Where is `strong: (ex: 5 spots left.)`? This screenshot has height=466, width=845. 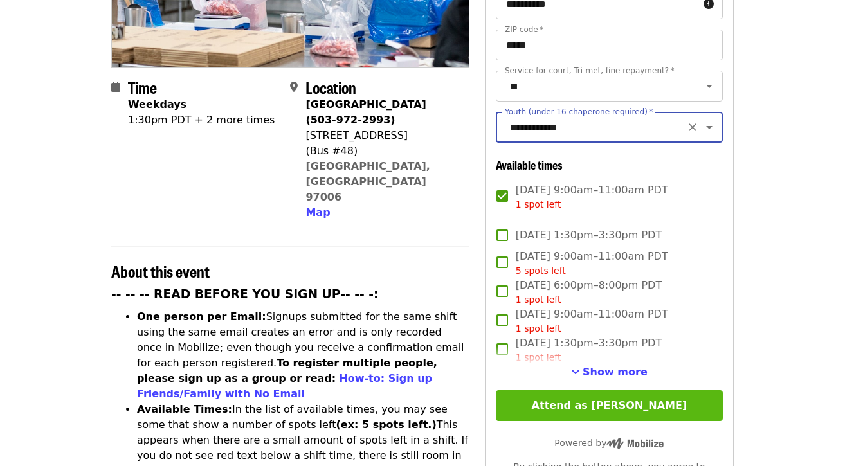
strong: (ex: 5 spots left.) is located at coordinates (386, 424).